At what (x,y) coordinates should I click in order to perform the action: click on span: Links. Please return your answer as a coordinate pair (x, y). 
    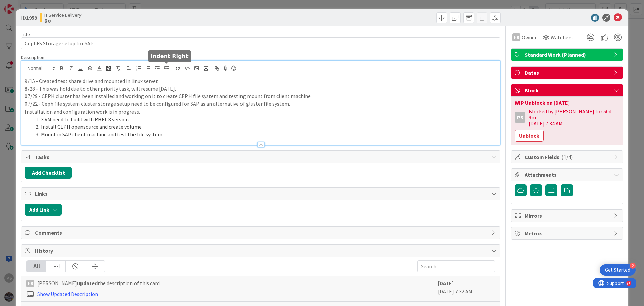
    Looking at the image, I should click on (262, 194).